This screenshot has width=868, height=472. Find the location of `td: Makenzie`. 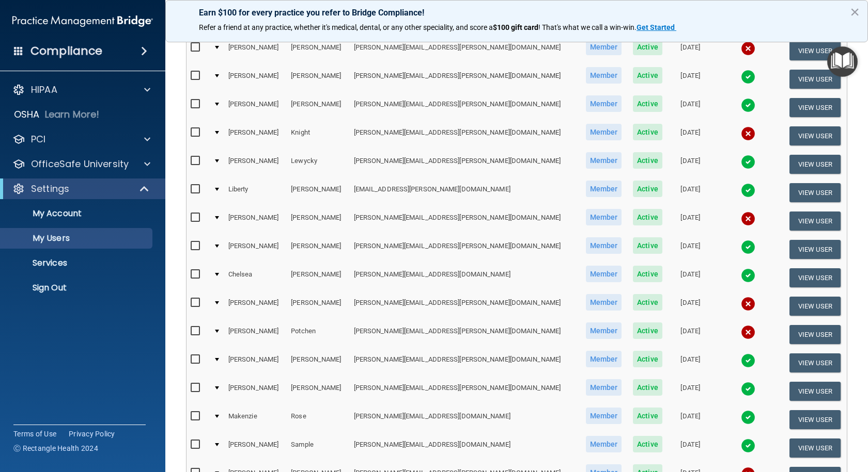

td: Makenzie is located at coordinates (255, 420).